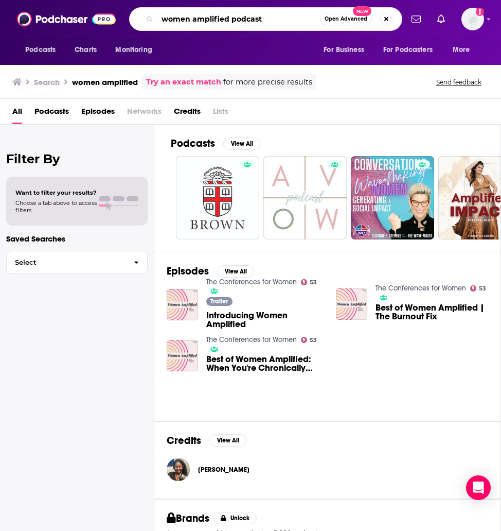 The height and width of the screenshot is (531, 501). Describe the element at coordinates (408, 50) in the screenshot. I see `span: For Podcasters` at that location.